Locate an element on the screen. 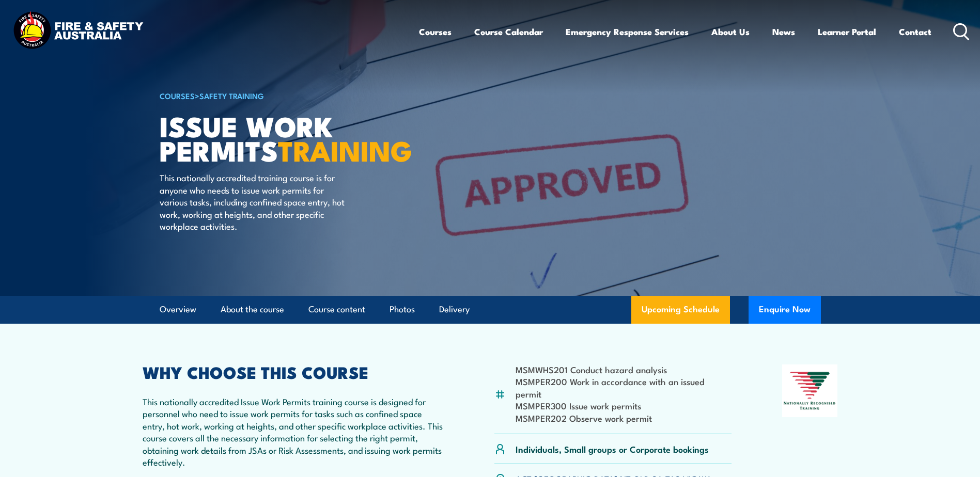  p: Individuals, Small groups or Corporate bookings is located at coordinates (612, 449).